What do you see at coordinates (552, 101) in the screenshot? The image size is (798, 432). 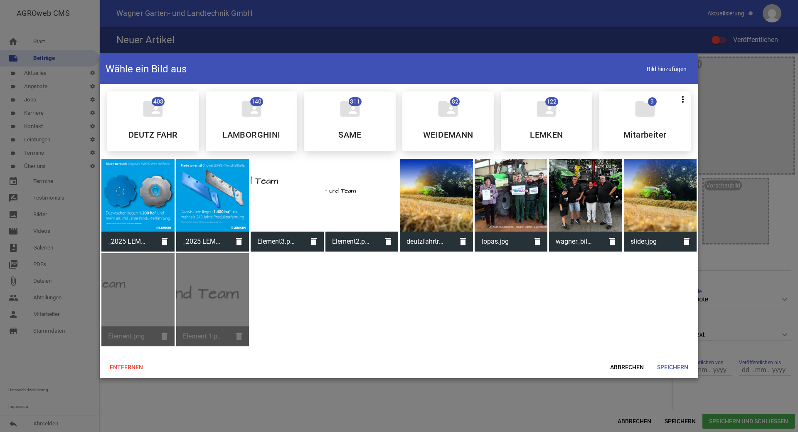 I see `span: 122` at bounding box center [552, 101].